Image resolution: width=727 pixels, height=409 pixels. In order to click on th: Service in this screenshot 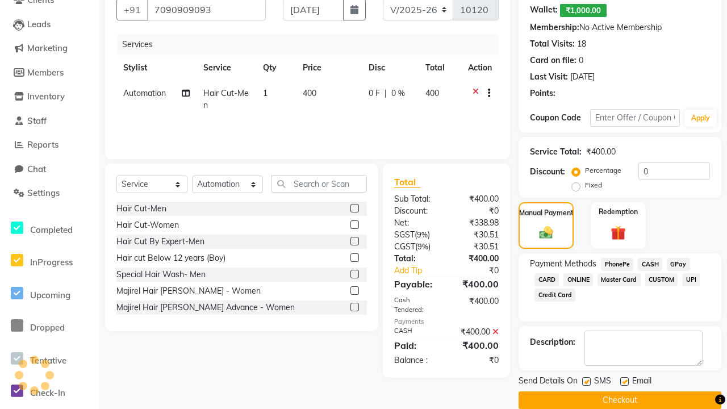, I will do `click(226, 68)`.